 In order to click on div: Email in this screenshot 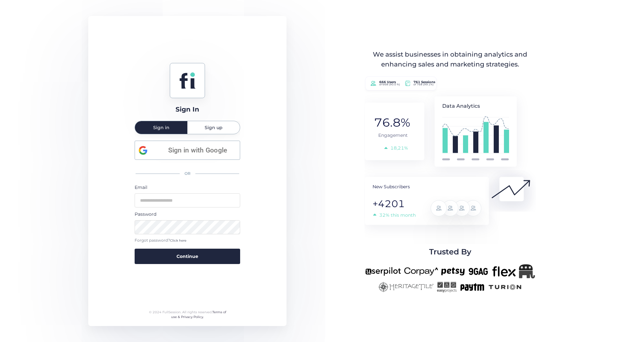, I will do `click(187, 187)`.